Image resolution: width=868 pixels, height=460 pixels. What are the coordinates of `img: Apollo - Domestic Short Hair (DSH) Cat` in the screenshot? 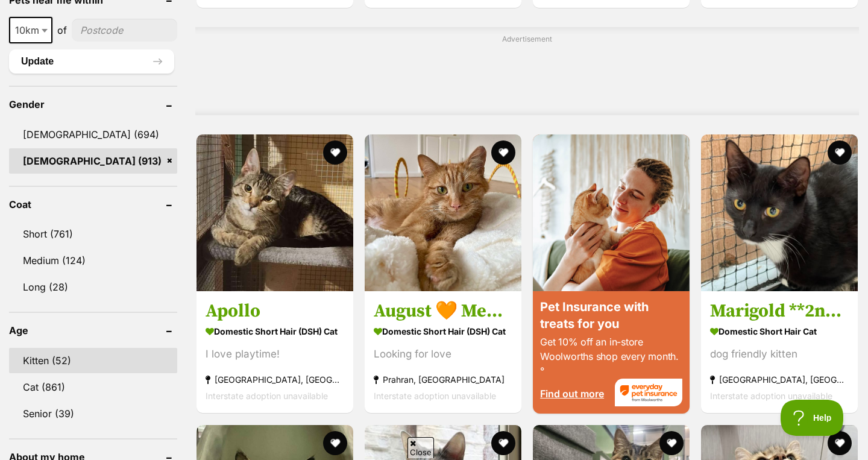 It's located at (275, 213).